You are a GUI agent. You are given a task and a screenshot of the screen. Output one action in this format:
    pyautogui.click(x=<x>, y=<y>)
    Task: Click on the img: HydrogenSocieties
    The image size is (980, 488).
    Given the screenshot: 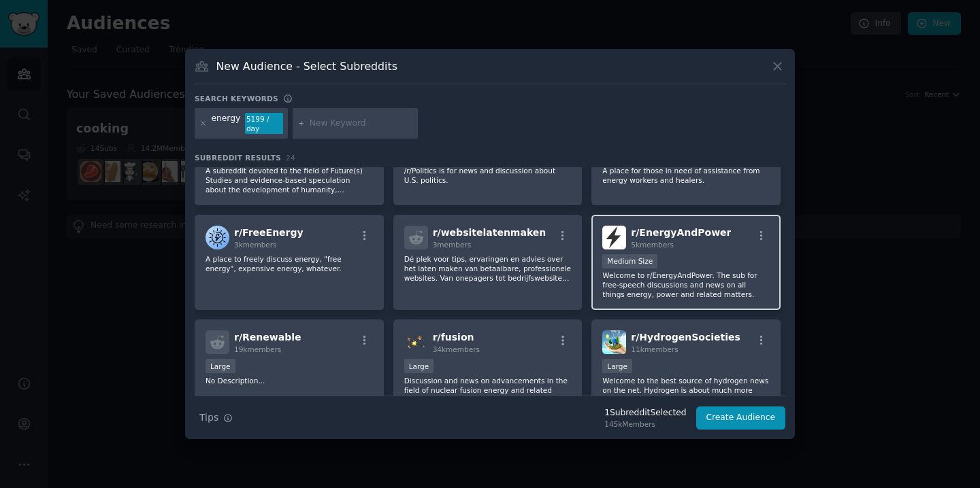 What is the action you would take?
    pyautogui.click(x=614, y=342)
    